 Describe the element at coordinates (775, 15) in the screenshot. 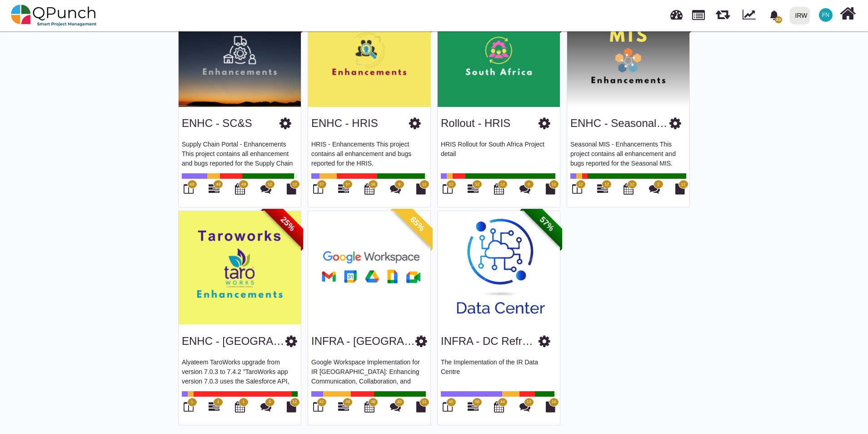

I see `a: bell fill33` at that location.